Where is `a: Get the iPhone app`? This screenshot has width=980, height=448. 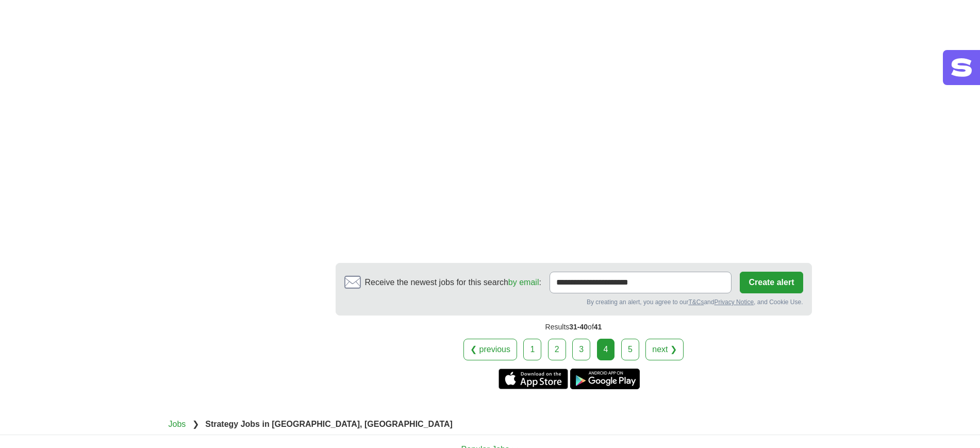 a: Get the iPhone app is located at coordinates (533, 379).